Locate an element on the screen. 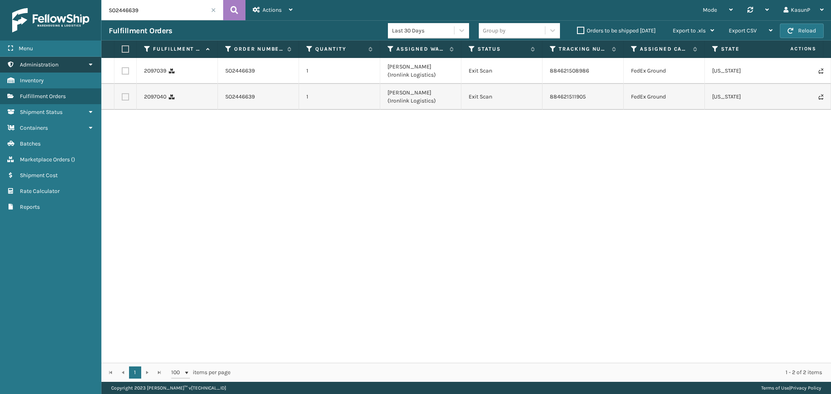  div: Group by is located at coordinates (494, 30).